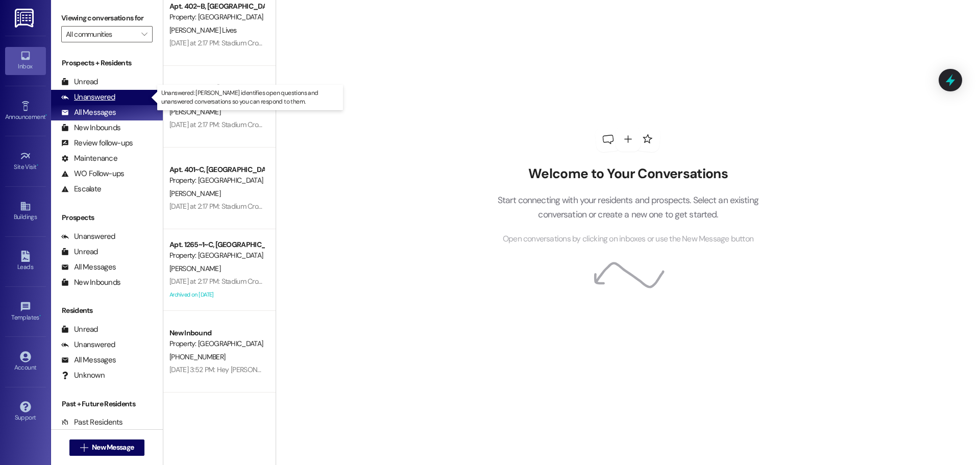  I want to click on a: Leads, so click(26, 261).